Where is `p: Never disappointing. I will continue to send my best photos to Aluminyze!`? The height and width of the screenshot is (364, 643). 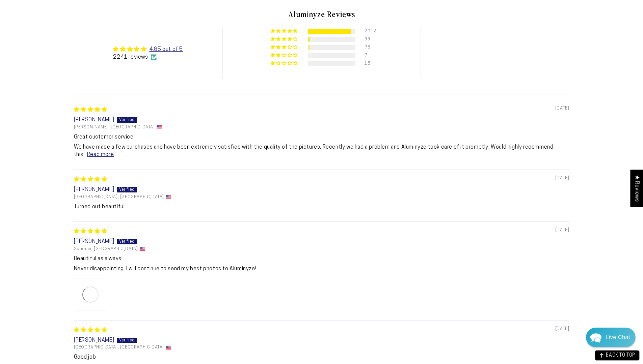
p: Never disappointing. I will continue to send my best photos to Aluminyze! is located at coordinates (322, 269).